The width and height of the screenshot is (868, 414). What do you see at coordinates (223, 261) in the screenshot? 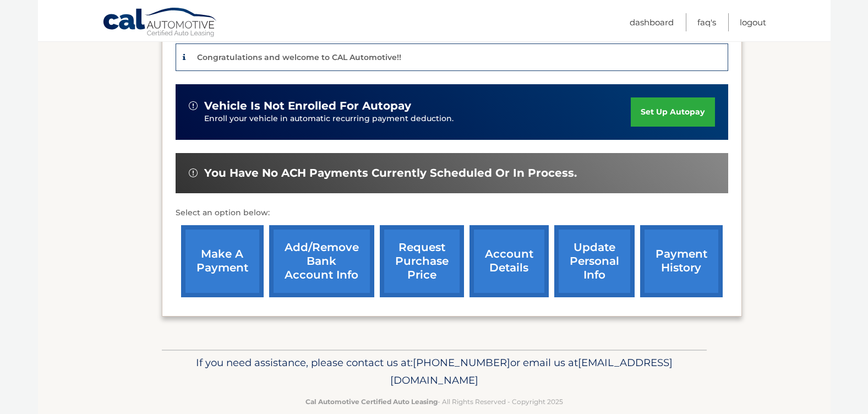
I see `a: make a payment` at bounding box center [223, 261].